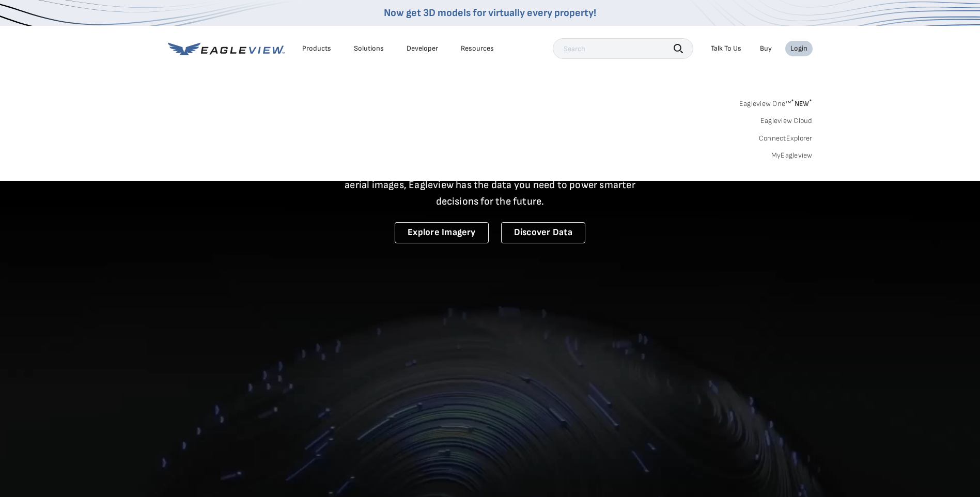  What do you see at coordinates (776, 102) in the screenshot?
I see `a: Eagleview One™*NEW*` at bounding box center [776, 102].